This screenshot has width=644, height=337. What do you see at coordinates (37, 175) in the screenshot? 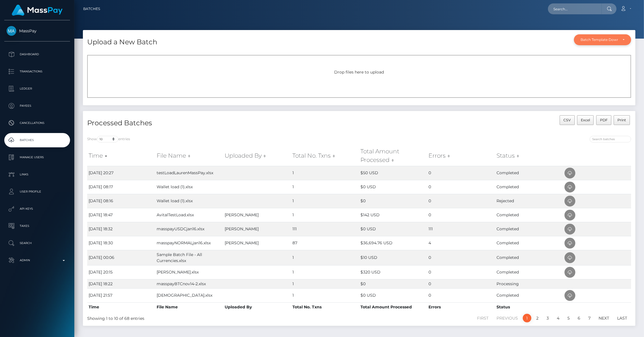
I see `a: Links` at bounding box center [37, 175].